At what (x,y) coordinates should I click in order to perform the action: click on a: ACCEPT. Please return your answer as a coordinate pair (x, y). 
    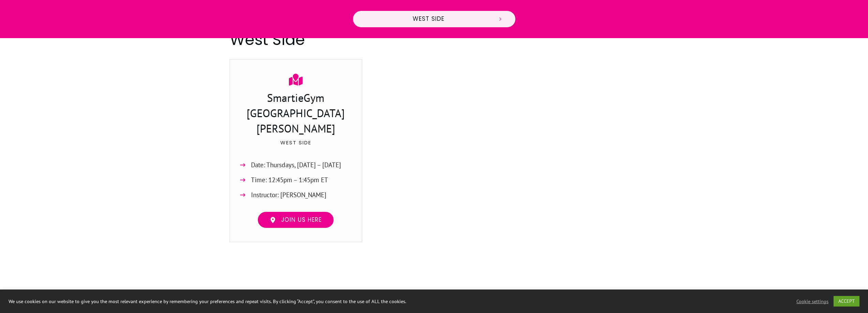
    Looking at the image, I should click on (846, 301).